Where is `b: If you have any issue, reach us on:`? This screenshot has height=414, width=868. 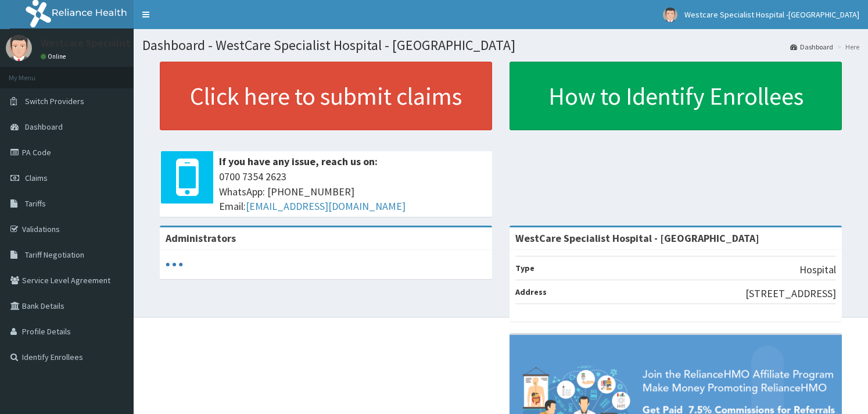
b: If you have any issue, reach us on: is located at coordinates (298, 161).